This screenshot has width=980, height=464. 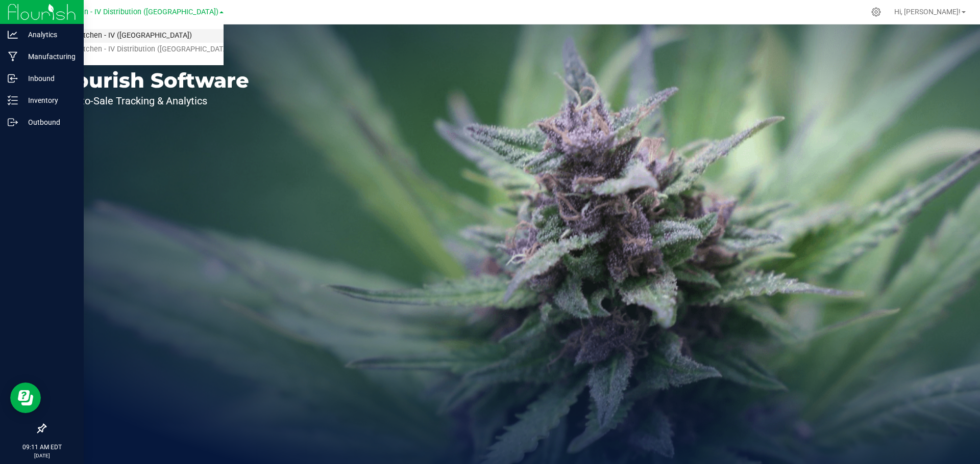 What do you see at coordinates (13, 78) in the screenshot?
I see `inline-svg: Inbound` at bounding box center [13, 78].